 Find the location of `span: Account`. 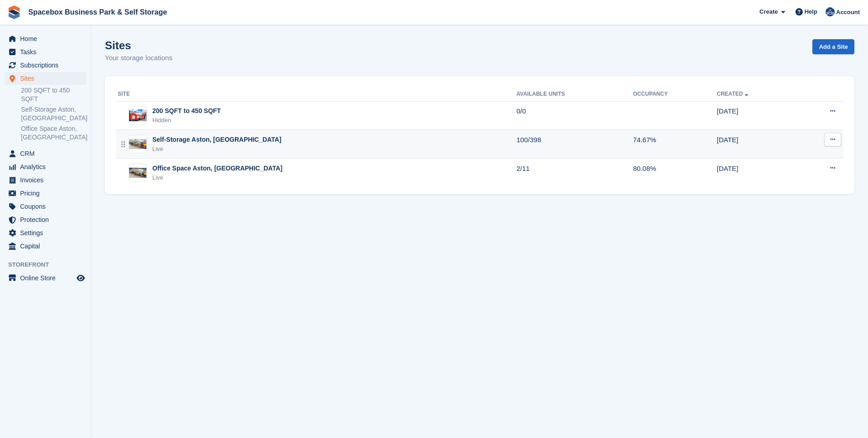

span: Account is located at coordinates (848, 12).